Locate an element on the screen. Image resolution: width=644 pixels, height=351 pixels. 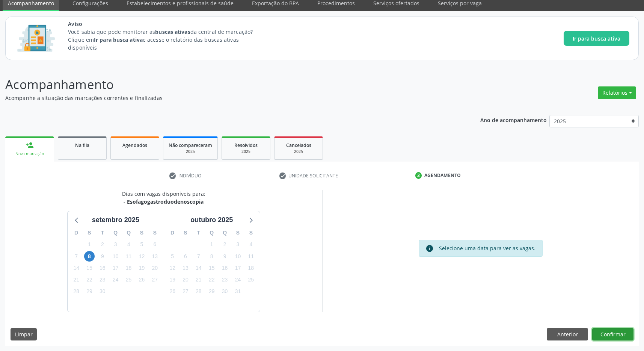
span: quarta-feira, 29 de outubro de 2025 is located at coordinates (212, 291).